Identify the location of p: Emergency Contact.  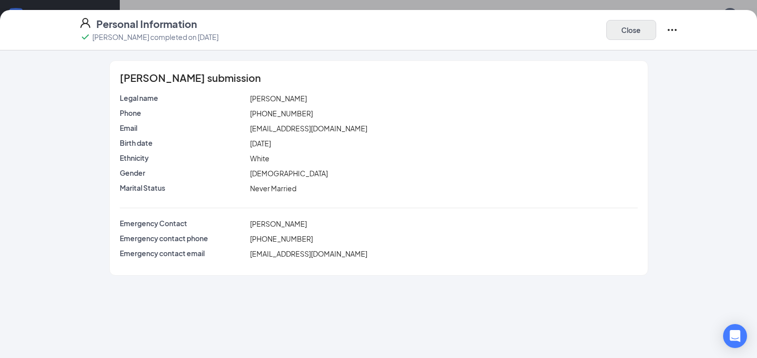
(183, 223).